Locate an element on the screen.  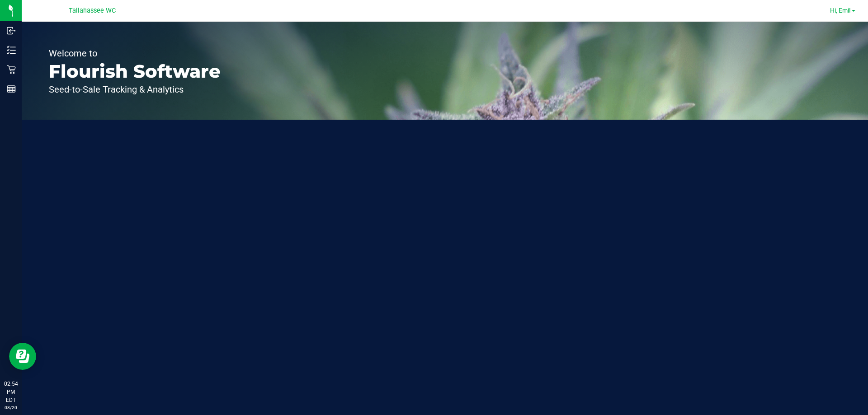
p: Flourish Software is located at coordinates (135, 72).